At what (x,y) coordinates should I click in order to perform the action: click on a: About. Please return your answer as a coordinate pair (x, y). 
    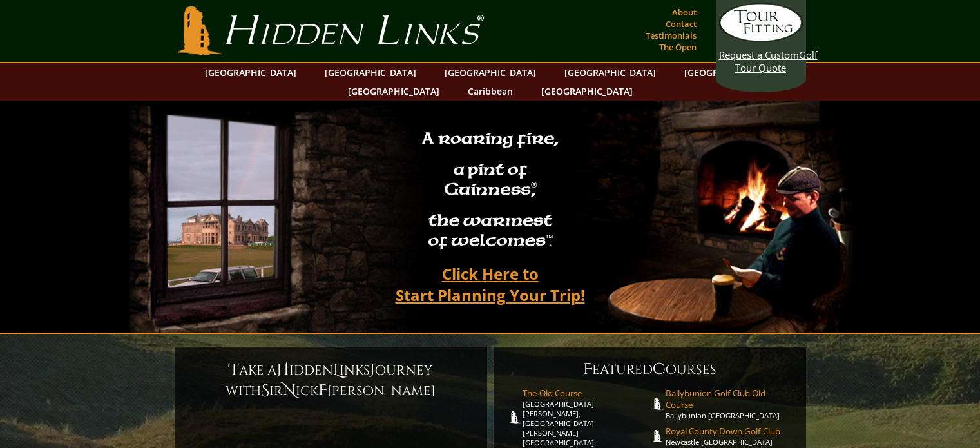
    Looking at the image, I should click on (684, 12).